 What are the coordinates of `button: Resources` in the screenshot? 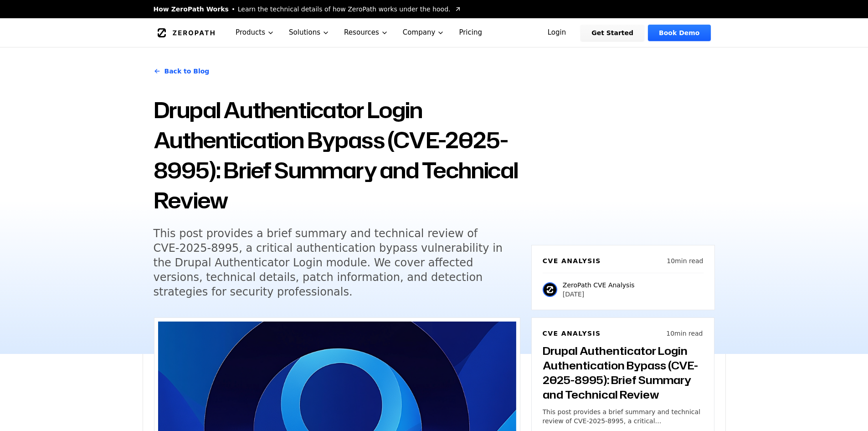 It's located at (366, 32).